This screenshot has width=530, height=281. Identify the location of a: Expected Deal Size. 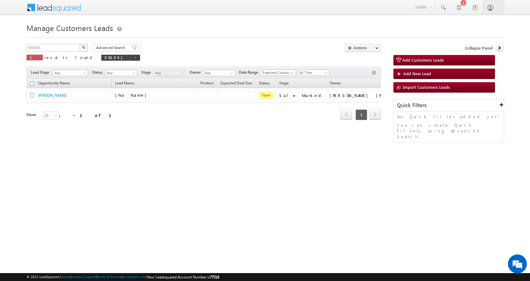
(236, 84).